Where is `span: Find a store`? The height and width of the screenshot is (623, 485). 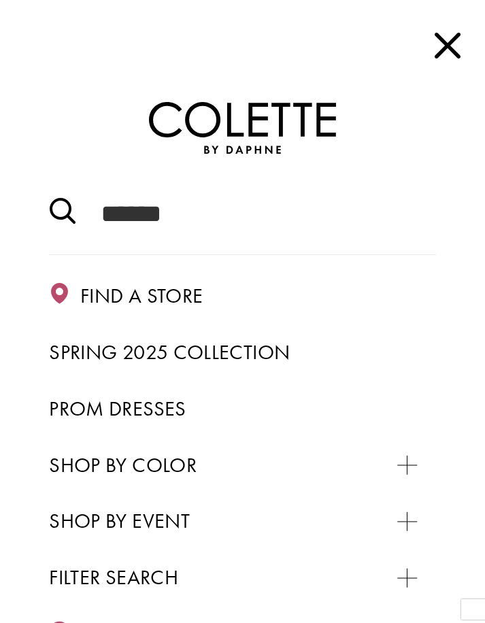 span: Find a store is located at coordinates (141, 295).